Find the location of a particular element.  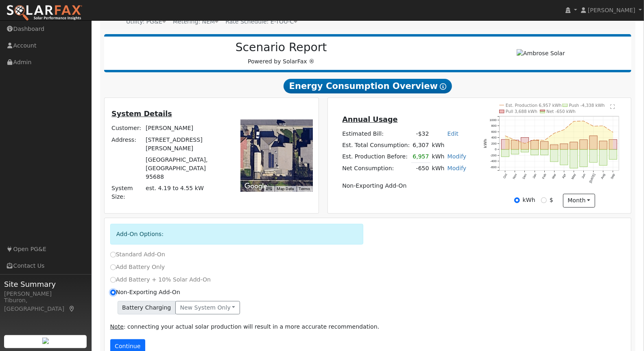

span: Battery Charging is located at coordinates (146, 308).